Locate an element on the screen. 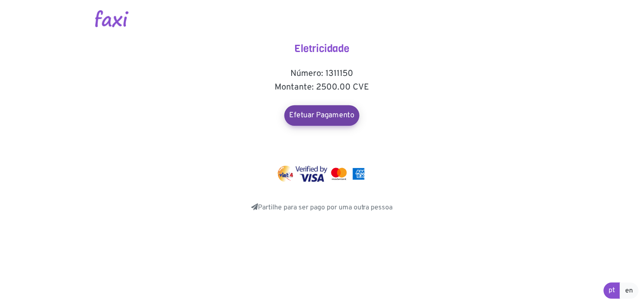 This screenshot has height=304, width=644. a: Efetuar Pagamento is located at coordinates (322, 115).